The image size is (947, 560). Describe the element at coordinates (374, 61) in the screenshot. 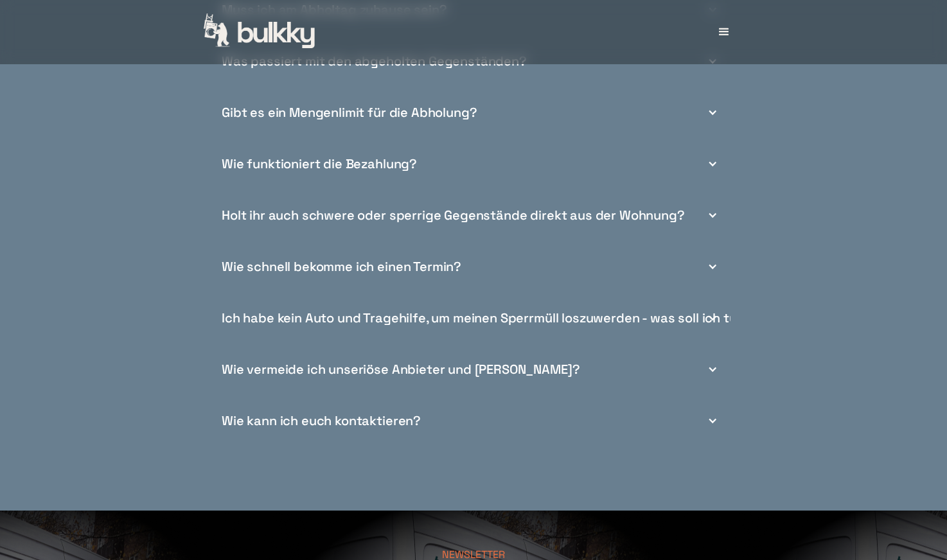

I see `div: Was passiert mit den abgeholten Gegenständen?` at that location.